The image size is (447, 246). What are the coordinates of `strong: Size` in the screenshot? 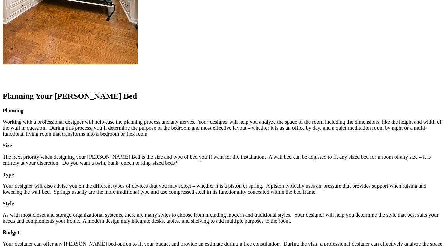 It's located at (7, 145).